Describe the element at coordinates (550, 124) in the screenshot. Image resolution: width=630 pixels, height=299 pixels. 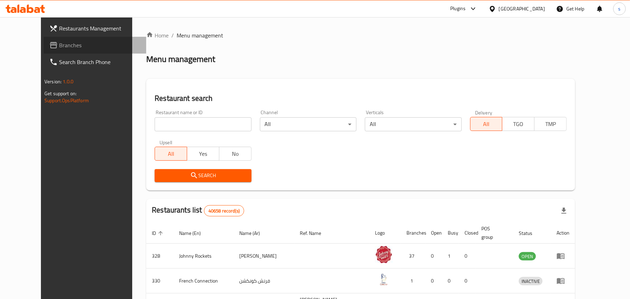
I see `span: TMP` at that location.